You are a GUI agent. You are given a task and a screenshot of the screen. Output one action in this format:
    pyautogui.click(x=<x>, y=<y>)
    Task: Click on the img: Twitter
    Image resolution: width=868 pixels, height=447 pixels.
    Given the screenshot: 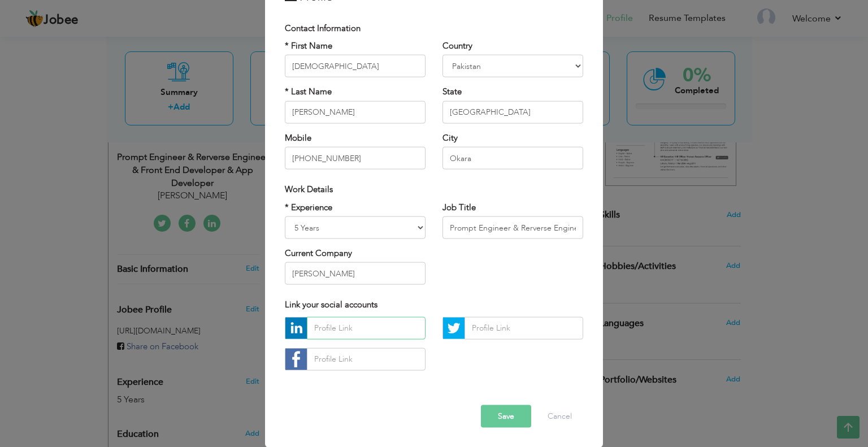 What is the action you would take?
    pyautogui.click(x=454, y=328)
    